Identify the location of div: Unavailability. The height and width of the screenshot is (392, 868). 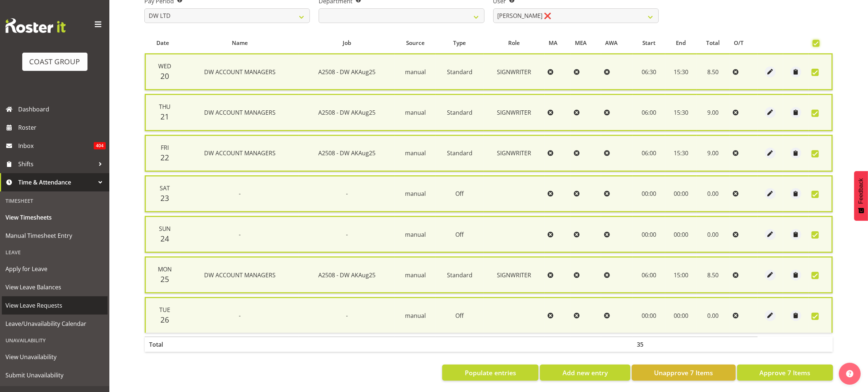
(55, 340).